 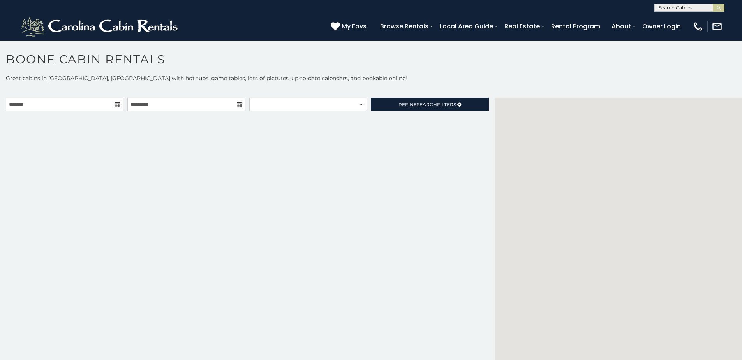 What do you see at coordinates (621, 26) in the screenshot?
I see `a: About` at bounding box center [621, 26].